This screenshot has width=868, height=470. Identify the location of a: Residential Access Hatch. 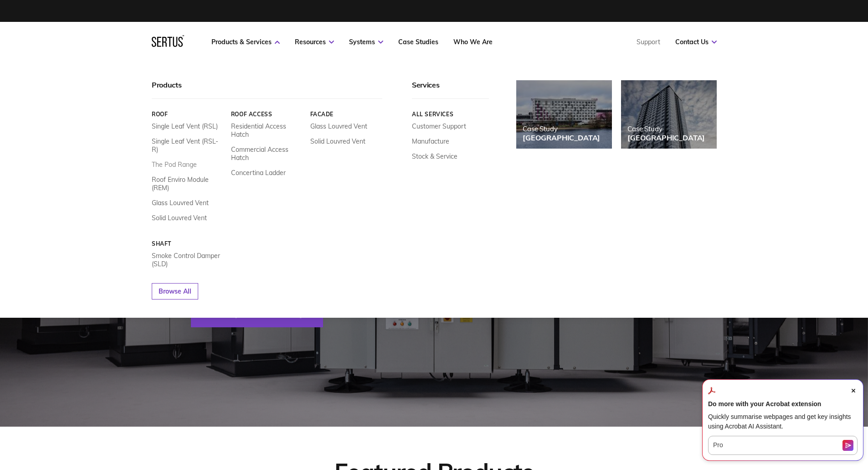
(266, 130).